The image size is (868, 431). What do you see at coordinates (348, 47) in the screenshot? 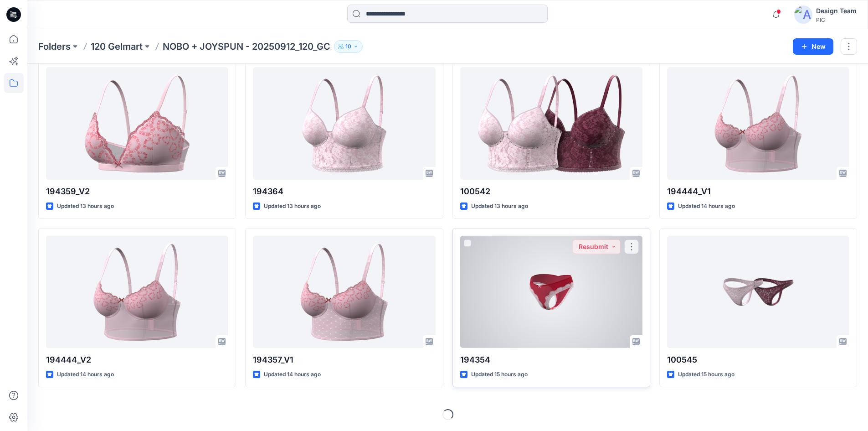
I see `p: 10` at bounding box center [348, 47].